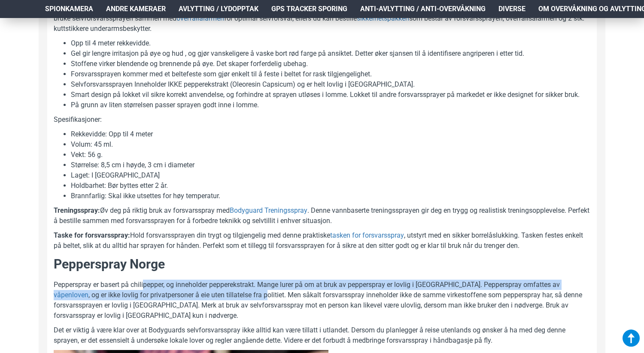 This screenshot has height=353, width=644. What do you see at coordinates (330, 105) in the screenshot?
I see `li: På grunn av liten størrelsen passer sprayen godt inne i lomme.` at bounding box center [330, 105].